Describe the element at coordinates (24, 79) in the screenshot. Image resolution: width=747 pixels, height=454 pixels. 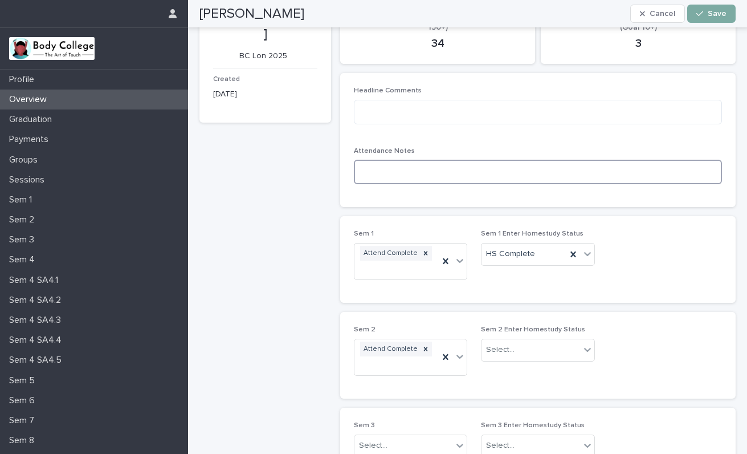
I see `p: Profile` at that location.